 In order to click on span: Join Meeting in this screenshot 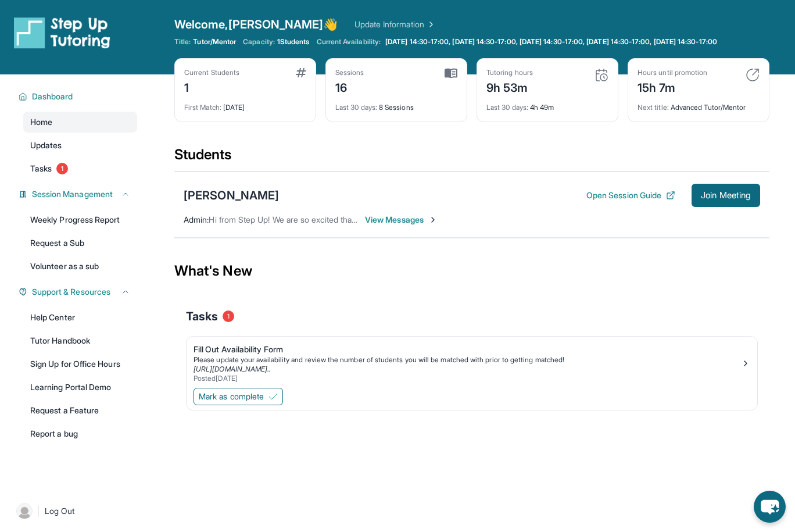, I will do `click(726, 196)`.